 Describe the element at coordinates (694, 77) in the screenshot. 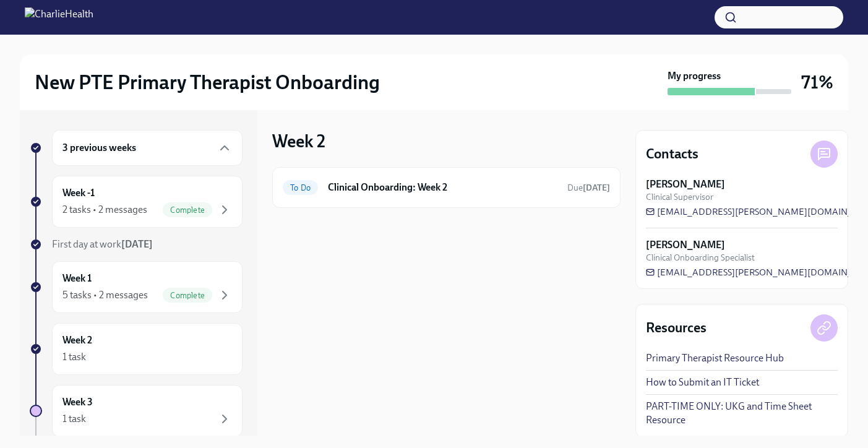

I see `strong: My progress` at that location.